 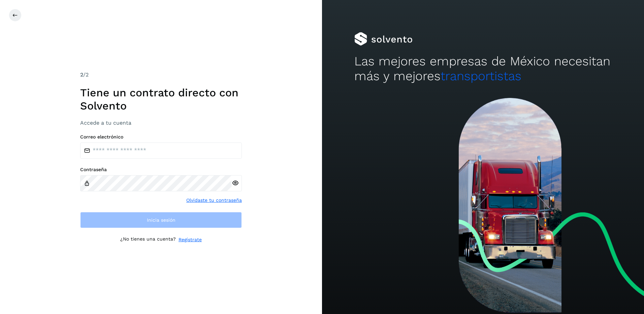 What do you see at coordinates (161, 137) in the screenshot?
I see `label: Correo electrónico` at bounding box center [161, 137].